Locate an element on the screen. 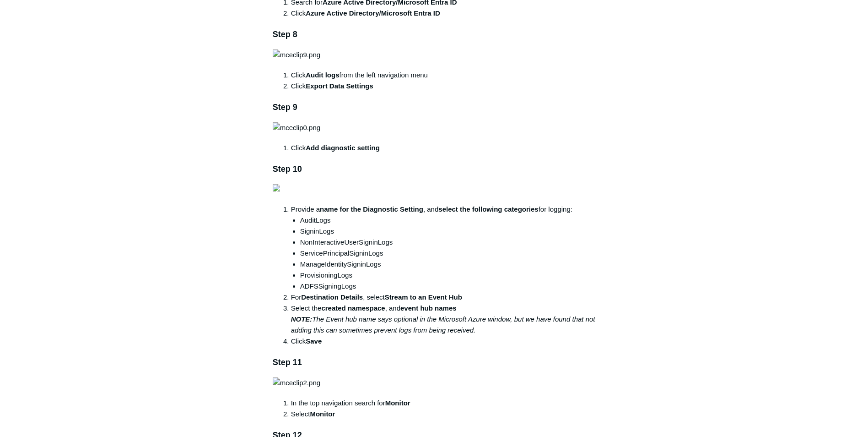 The image size is (868, 437). strong: Azure Active Directory/Microsoft Entra ID is located at coordinates (373, 13).